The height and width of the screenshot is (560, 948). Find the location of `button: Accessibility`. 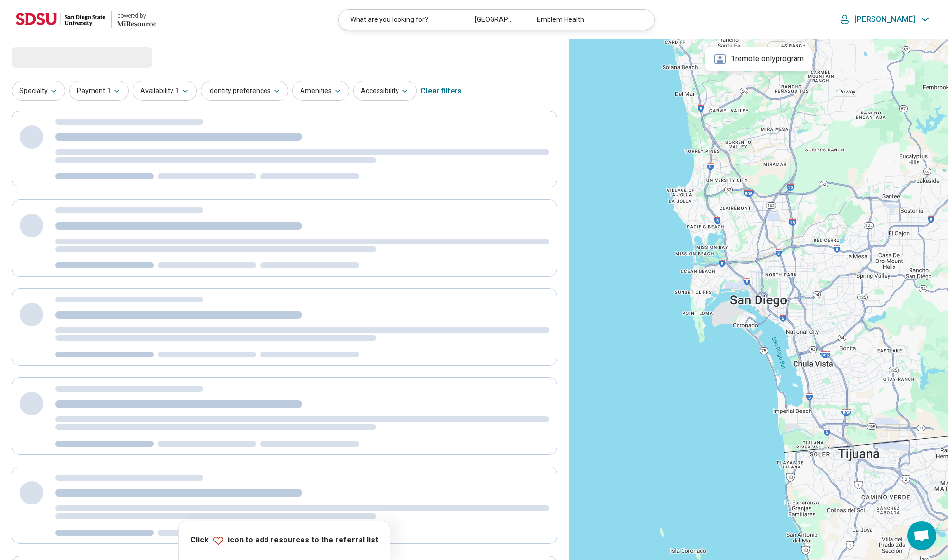

button: Accessibility is located at coordinates (385, 91).